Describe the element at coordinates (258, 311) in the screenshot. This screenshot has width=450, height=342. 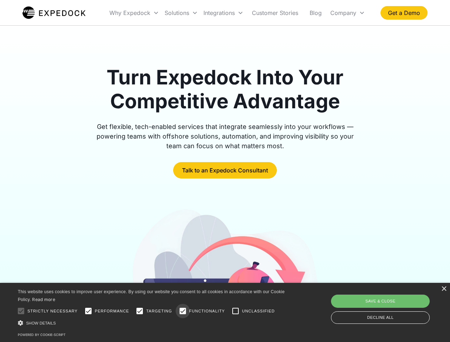
I see `span: Unclassified` at that location.